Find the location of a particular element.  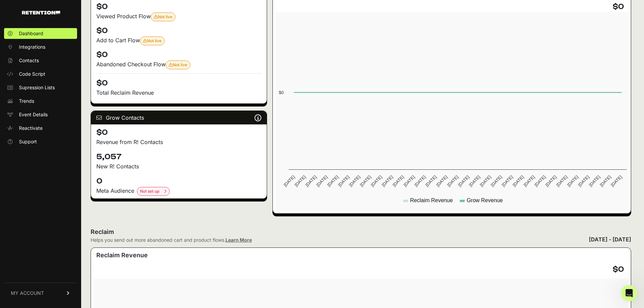

span: Code Script is located at coordinates (32, 74).